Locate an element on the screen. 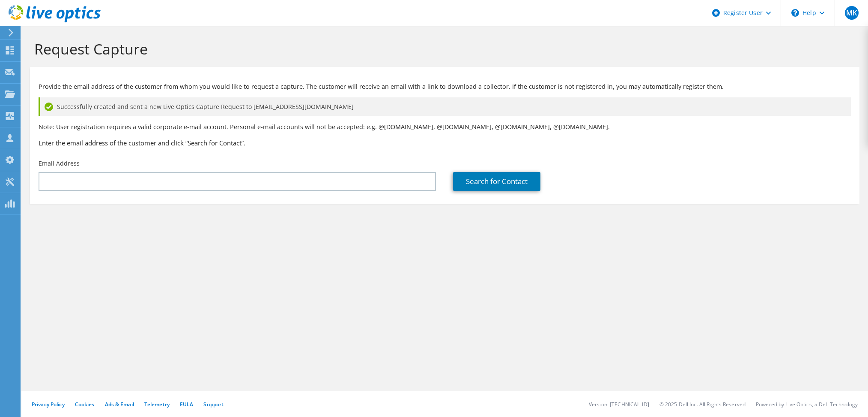 The height and width of the screenshot is (417, 868). a: Cookies is located at coordinates (85, 403).